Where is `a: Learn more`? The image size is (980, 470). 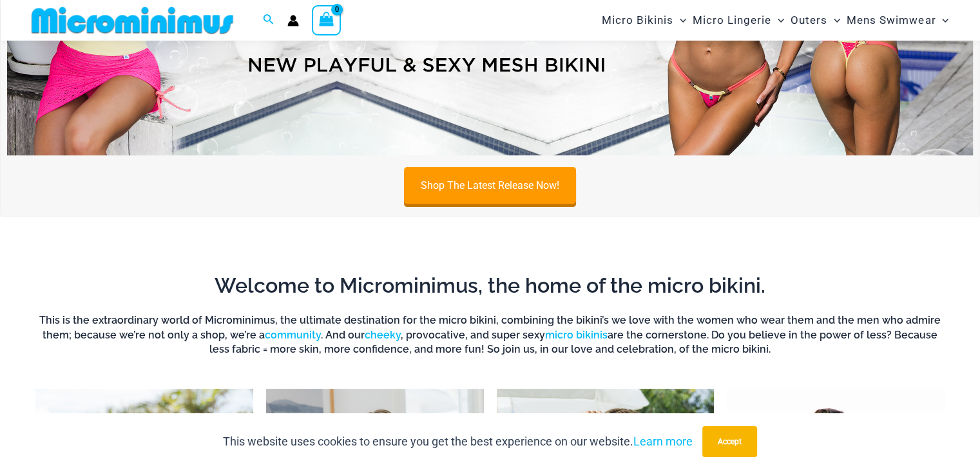 a: Learn more is located at coordinates (663, 441).